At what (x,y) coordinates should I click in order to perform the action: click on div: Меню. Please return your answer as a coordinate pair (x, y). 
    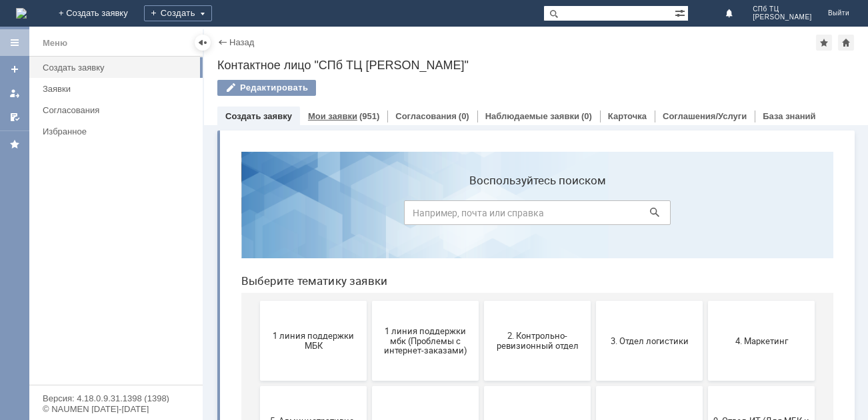
    Looking at the image, I should click on (55, 44).